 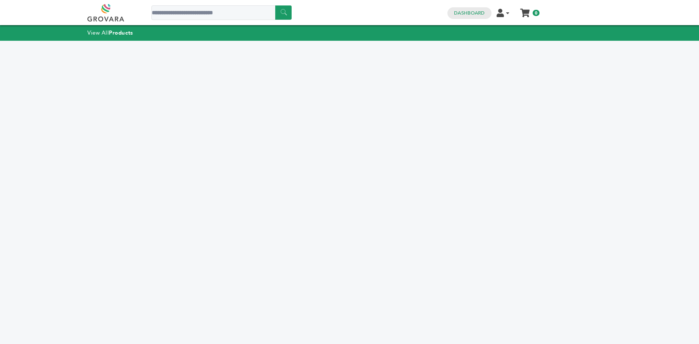 I want to click on a: Dashboard, so click(x=469, y=13).